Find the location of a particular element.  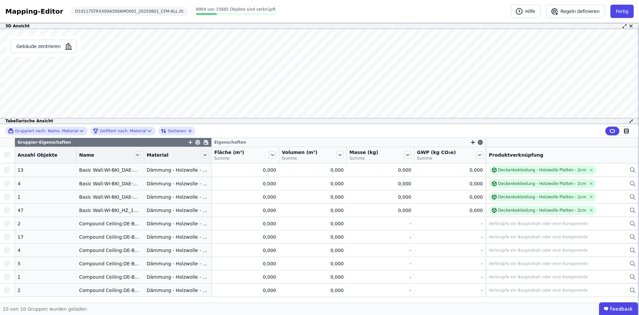

div: Name, Material is located at coordinates (43, 131).